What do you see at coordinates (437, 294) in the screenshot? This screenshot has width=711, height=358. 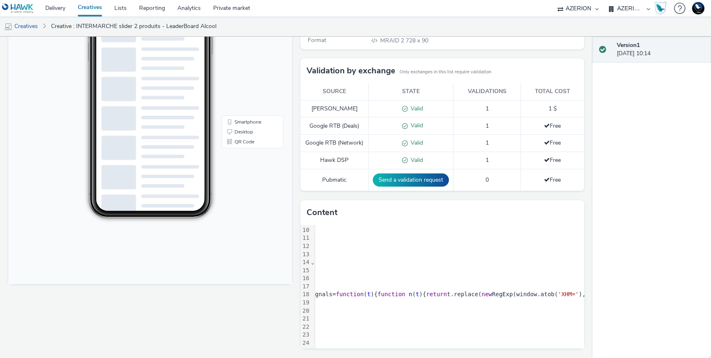 I see `span: return` at bounding box center [437, 294].